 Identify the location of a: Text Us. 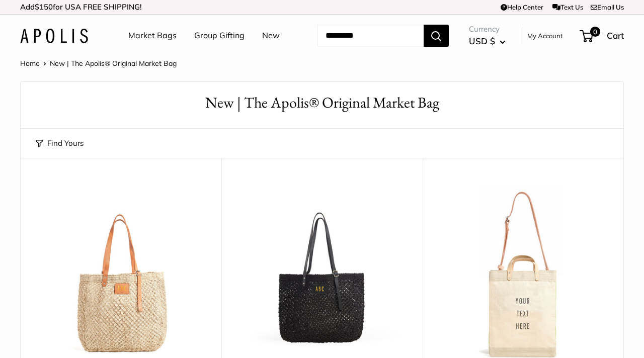
(568, 7).